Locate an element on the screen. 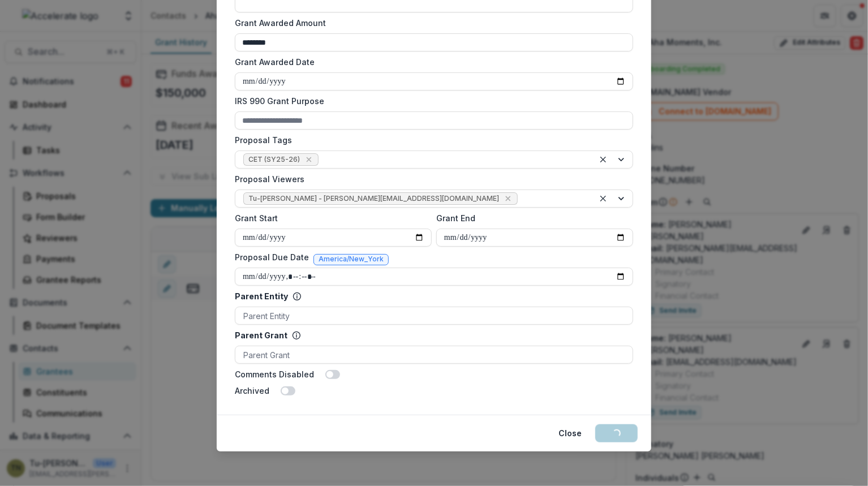  label: Comments Disabled is located at coordinates (275, 374).